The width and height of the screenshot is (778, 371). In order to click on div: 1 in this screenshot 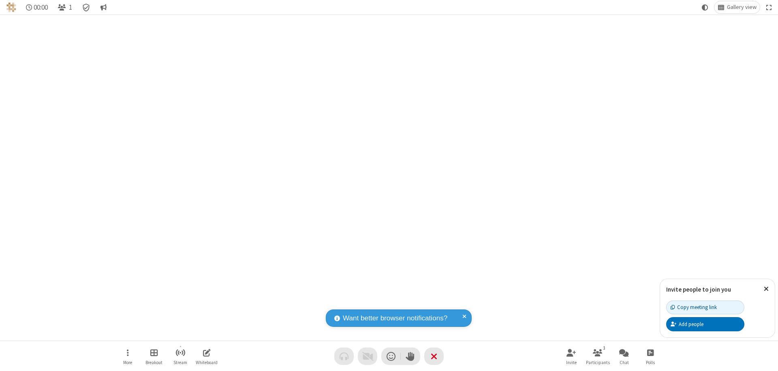, I will do `click(605, 348)`.